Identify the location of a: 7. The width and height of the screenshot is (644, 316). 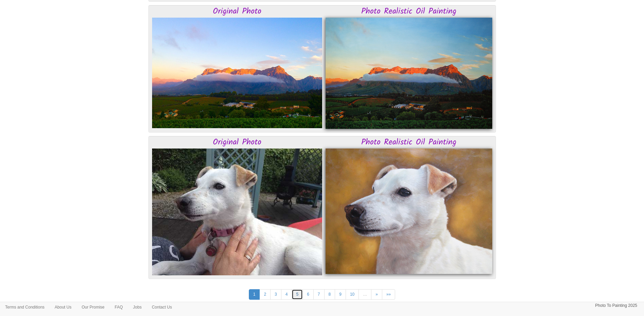
(319, 294).